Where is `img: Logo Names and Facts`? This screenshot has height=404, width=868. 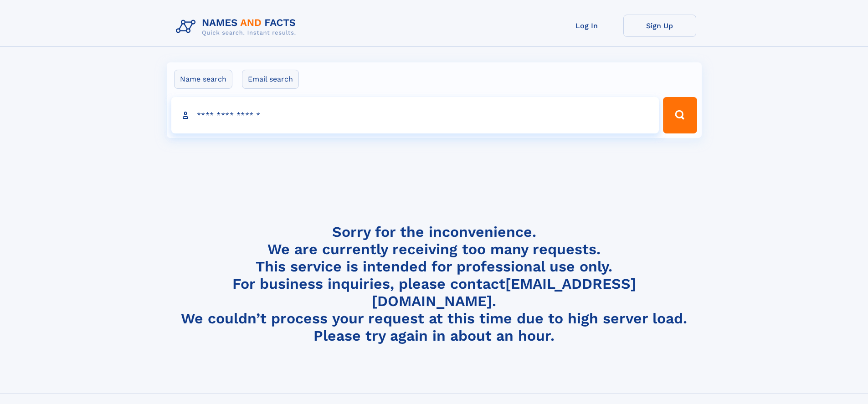 img: Logo Names and Facts is located at coordinates (238, 27).